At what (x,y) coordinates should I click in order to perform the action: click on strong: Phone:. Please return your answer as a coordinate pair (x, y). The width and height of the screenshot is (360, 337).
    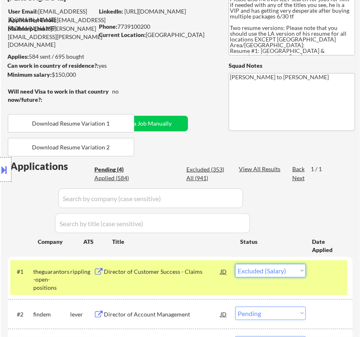
    Looking at the image, I should click on (108, 26).